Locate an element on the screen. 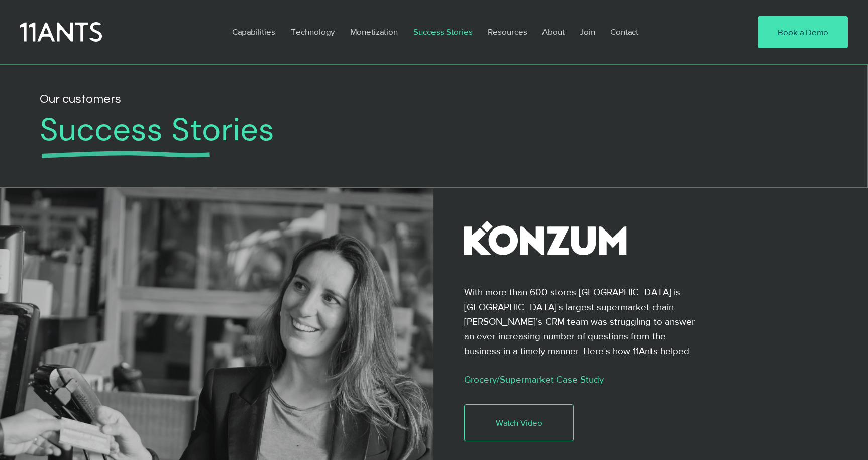 The width and height of the screenshot is (868, 460). a: Resources is located at coordinates (507, 31).